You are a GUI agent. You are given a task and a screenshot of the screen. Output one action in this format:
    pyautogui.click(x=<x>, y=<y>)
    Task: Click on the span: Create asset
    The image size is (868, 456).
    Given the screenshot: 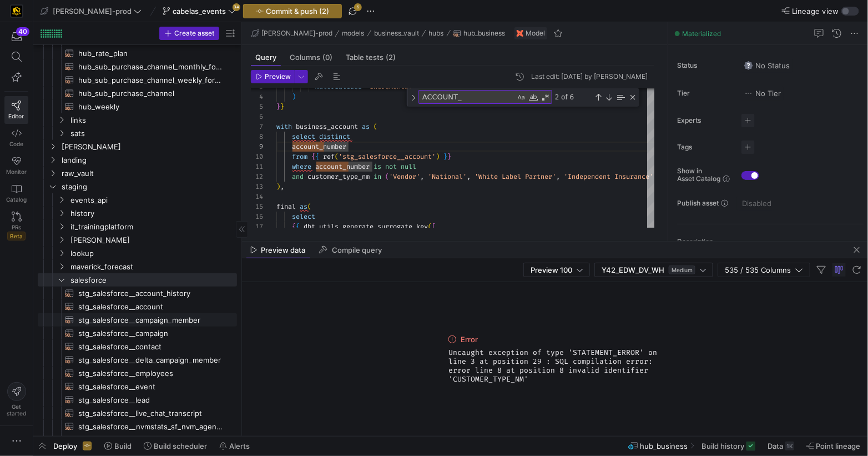 What is the action you would take?
    pyautogui.click(x=194, y=33)
    